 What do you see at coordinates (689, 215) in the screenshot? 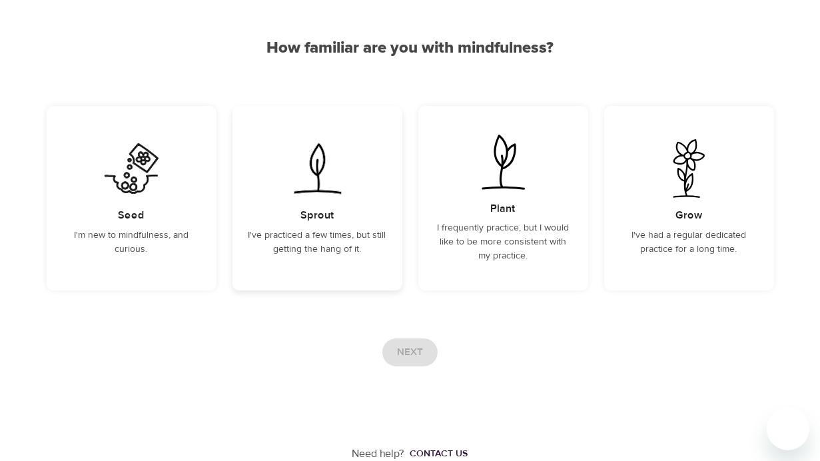
I see `h5: Grow` at bounding box center [689, 215].